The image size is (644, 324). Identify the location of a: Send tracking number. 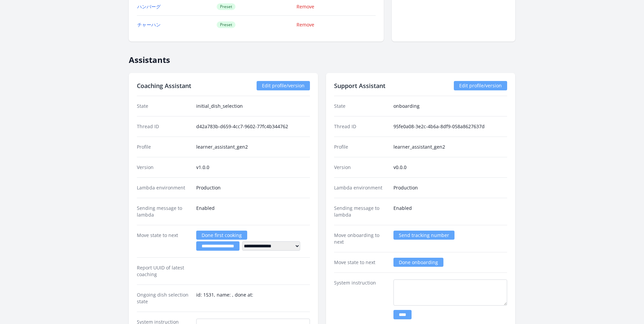
(424, 235).